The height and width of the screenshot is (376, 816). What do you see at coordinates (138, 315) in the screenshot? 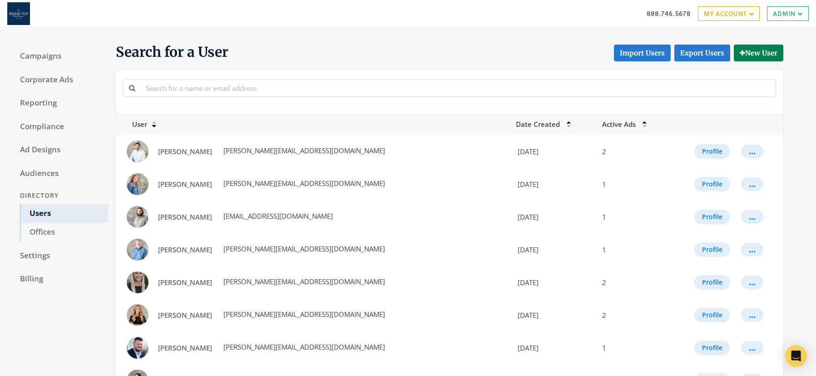
I see `img: Caroline Wolff profile` at bounding box center [138, 315].